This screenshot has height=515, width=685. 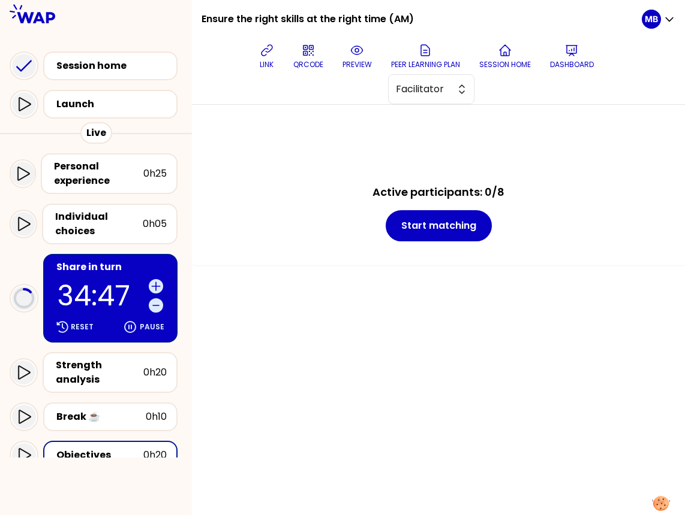 I want to click on p: Session home, so click(x=505, y=65).